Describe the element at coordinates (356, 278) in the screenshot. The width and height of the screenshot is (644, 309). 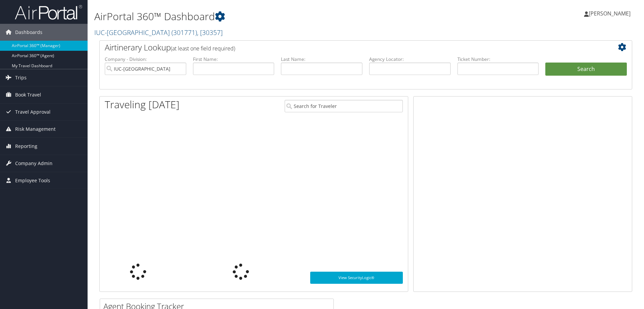
I see `a: View SecurityLogic®` at that location.